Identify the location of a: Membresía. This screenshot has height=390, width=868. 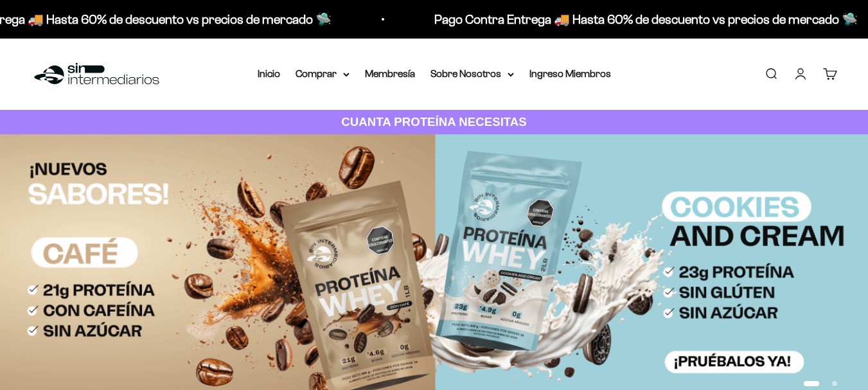
(390, 74).